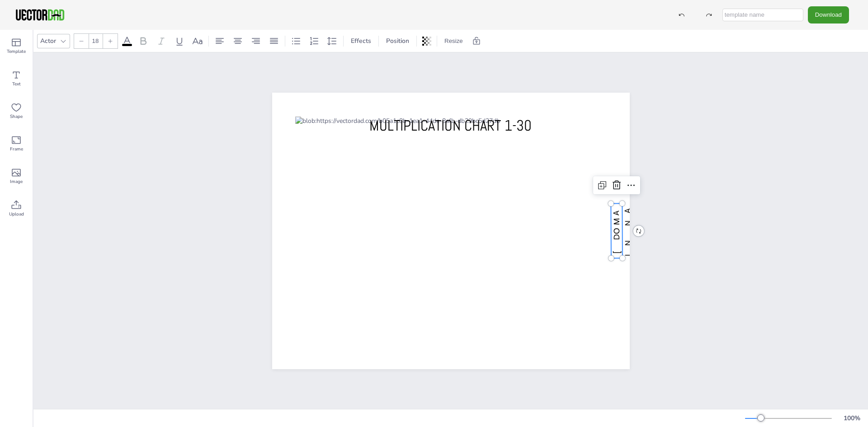 This screenshot has height=427, width=868. What do you see at coordinates (48, 41) in the screenshot?
I see `div: Actor` at bounding box center [48, 41].